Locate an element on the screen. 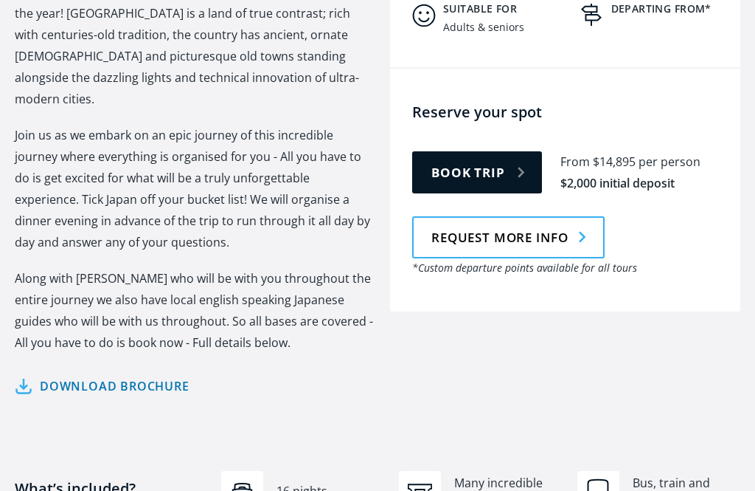 The width and height of the screenshot is (755, 491). em: *Custom departure points available for all tours is located at coordinates (525, 267).